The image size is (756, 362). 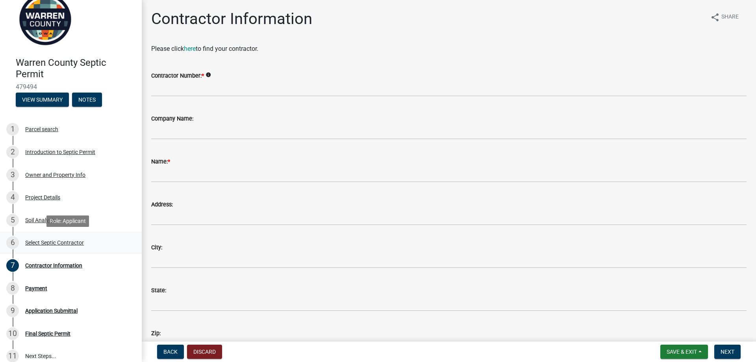 I want to click on h1: Contractor Information, so click(x=232, y=19).